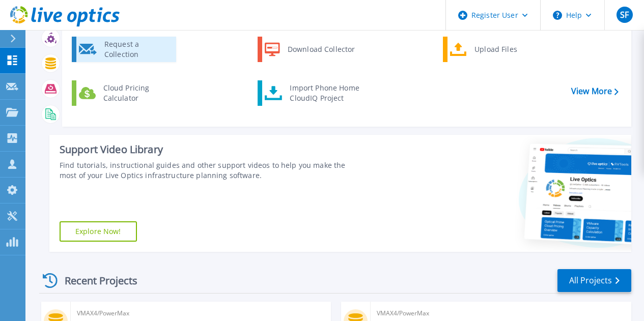  I want to click on span: SF, so click(624, 15).